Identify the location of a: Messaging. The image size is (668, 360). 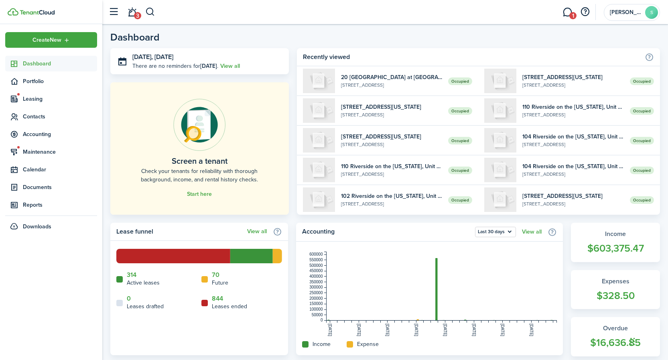
(567, 12).